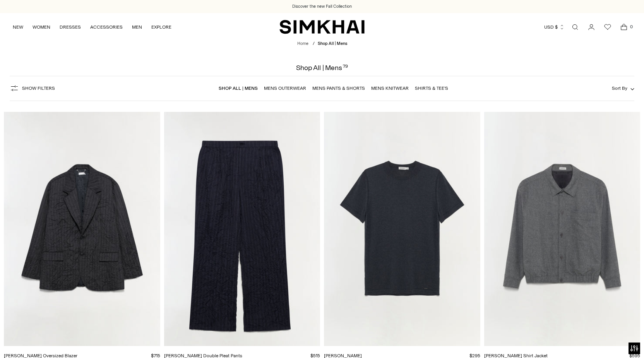 The height and width of the screenshot is (358, 644). I want to click on a: Hank Double Pleat Pants, so click(242, 228).